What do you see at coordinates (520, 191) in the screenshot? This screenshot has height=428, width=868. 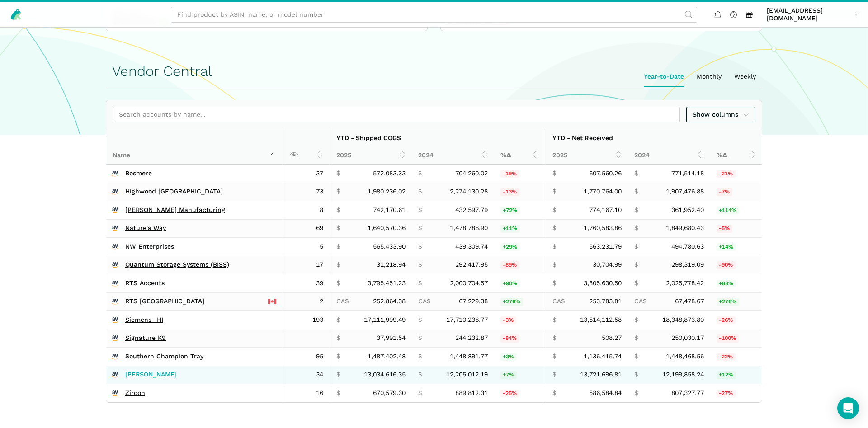 I see `td: -12.92%` at bounding box center [520, 191].